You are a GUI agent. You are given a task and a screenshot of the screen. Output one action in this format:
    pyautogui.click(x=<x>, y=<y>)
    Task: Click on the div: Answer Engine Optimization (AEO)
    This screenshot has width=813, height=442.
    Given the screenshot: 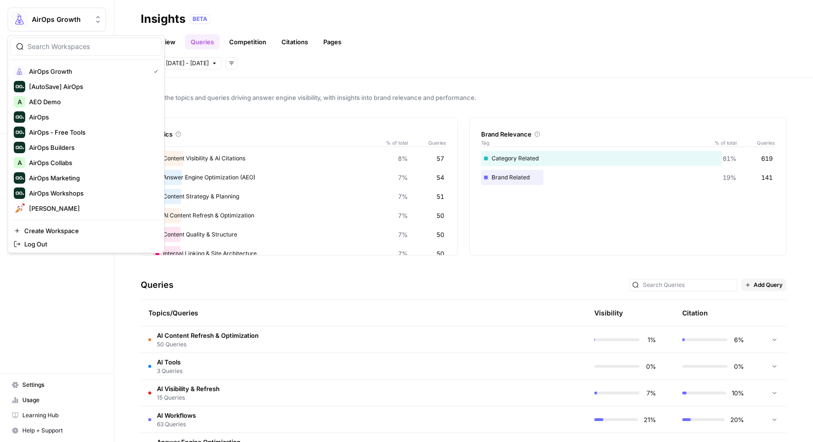 What is the action you would take?
    pyautogui.click(x=299, y=177)
    